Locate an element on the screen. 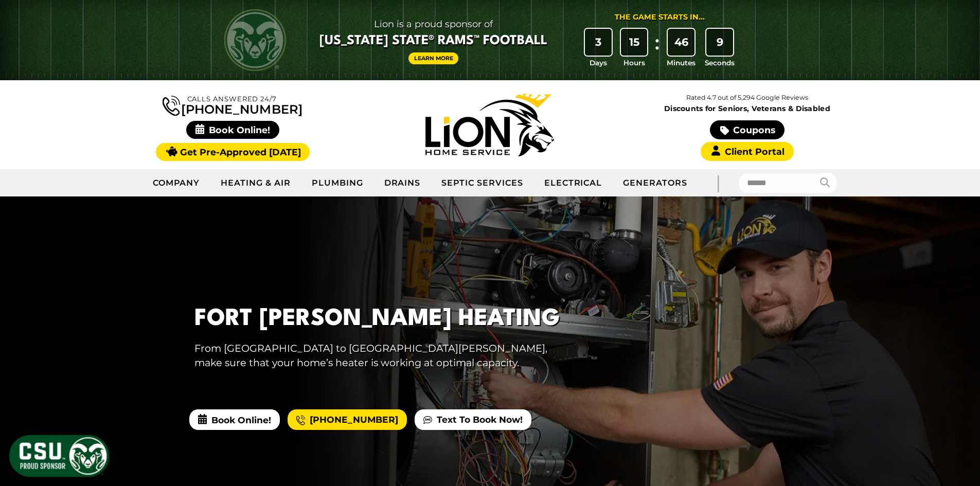 This screenshot has height=486, width=980. a: Company is located at coordinates (176, 183).